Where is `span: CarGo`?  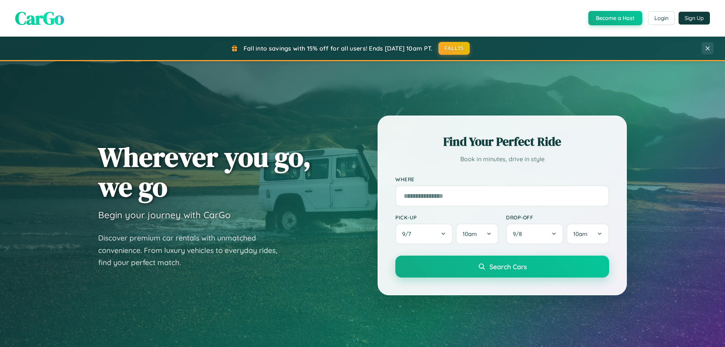
span: CarGo is located at coordinates (40, 18).